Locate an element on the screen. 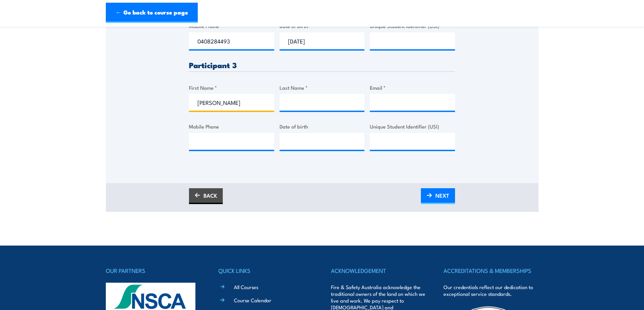 The image size is (644, 310). a: NEXT is located at coordinates (438, 196).